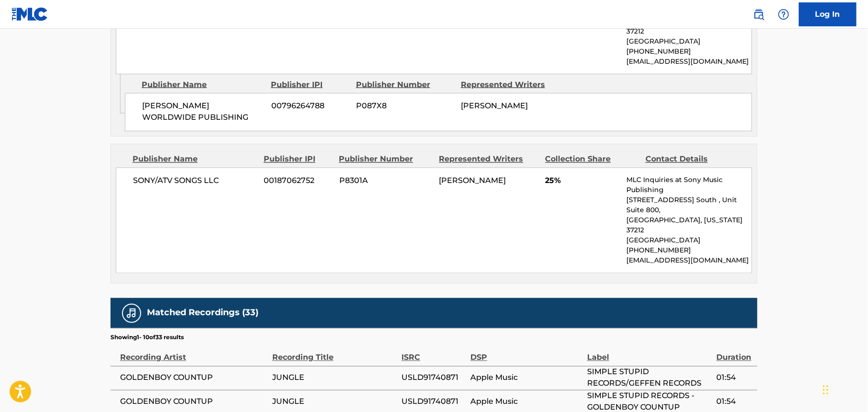 The width and height of the screenshot is (868, 412). I want to click on div: Collection Share, so click(592, 160).